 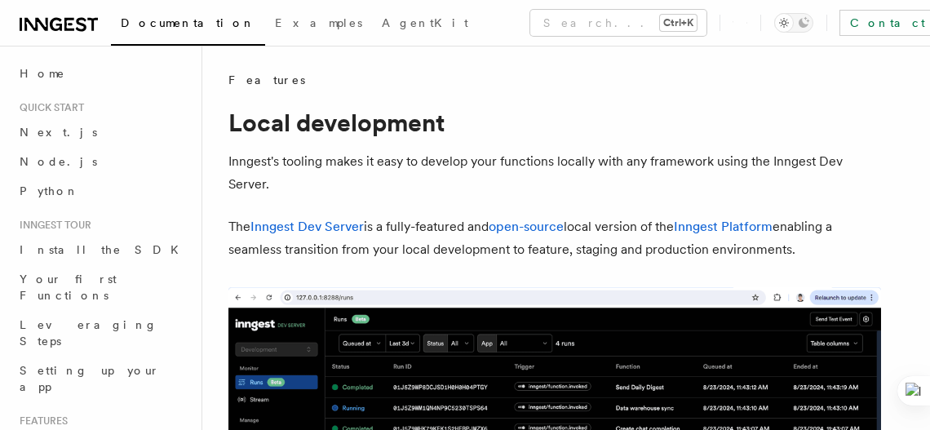 I want to click on a: AgentKit, so click(x=425, y=24).